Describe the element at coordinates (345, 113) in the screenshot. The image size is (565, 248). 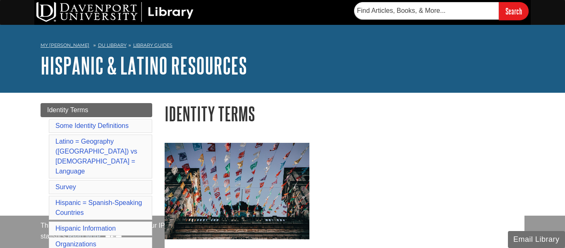
I see `h1: Identity Terms` at that location.